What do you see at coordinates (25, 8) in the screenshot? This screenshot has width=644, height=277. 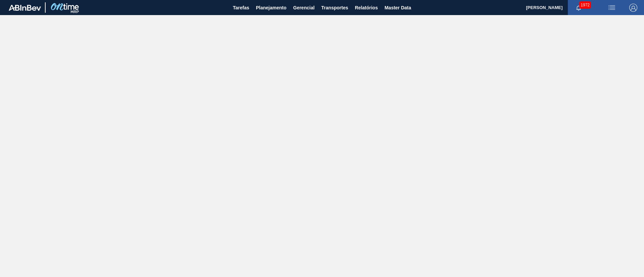 I see `img: TNhmsLtSVTkK8tSr43FrP2fwEKptu5GPRR3wAAAABJRU5ErkJggg==` at bounding box center [25, 8].